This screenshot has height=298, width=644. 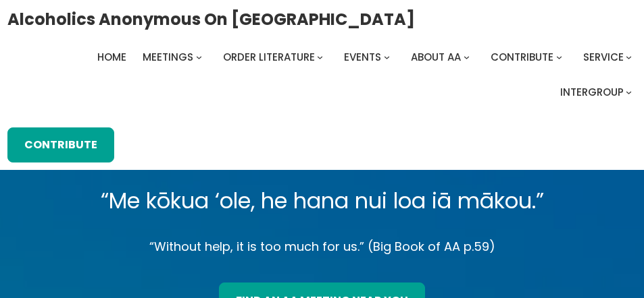 I want to click on a: Service, so click(x=603, y=57).